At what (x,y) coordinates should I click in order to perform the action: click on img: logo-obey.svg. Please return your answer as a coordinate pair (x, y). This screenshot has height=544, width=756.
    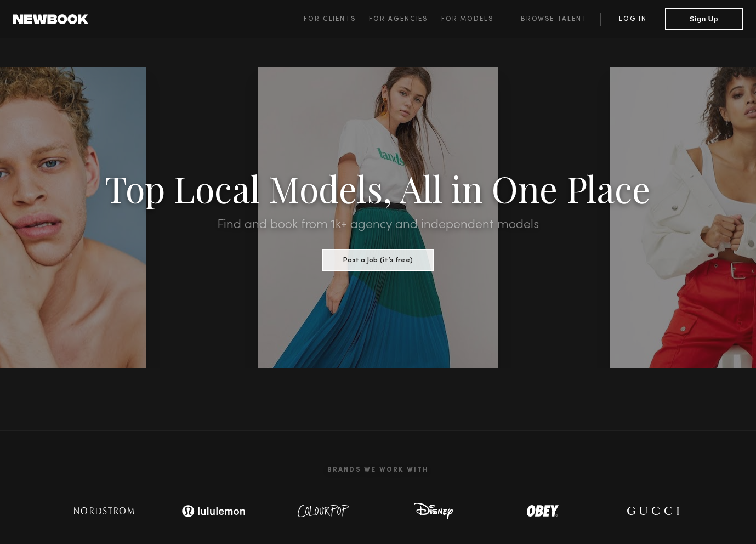
    Looking at the image, I should click on (543, 511).